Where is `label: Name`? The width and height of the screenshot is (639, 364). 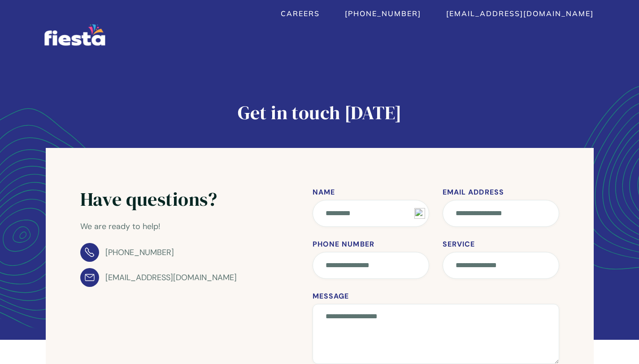
label: Name is located at coordinates (371, 192).